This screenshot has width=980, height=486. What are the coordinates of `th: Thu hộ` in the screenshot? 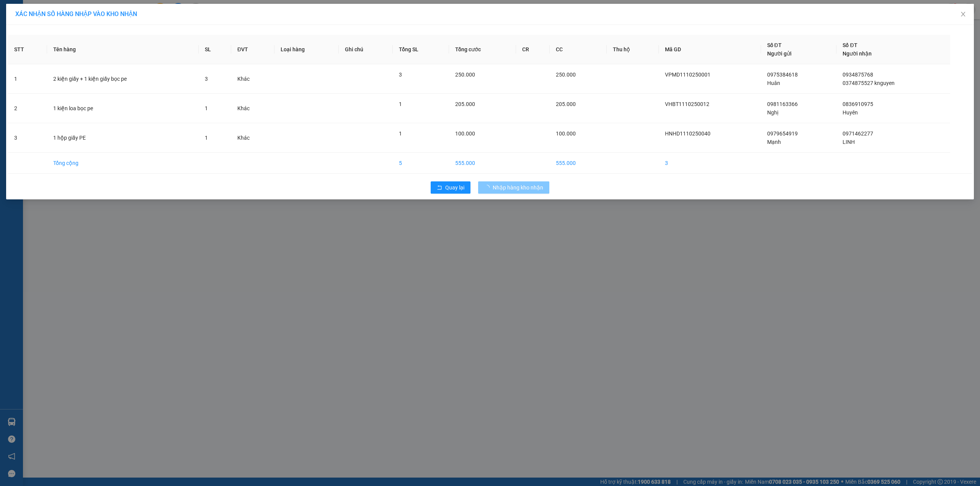 It's located at (633, 49).